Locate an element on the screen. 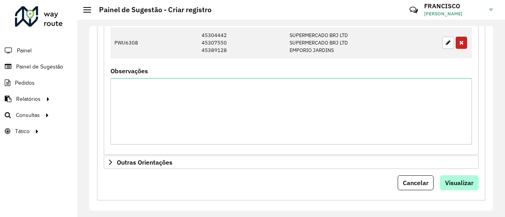  span: Outras Orientações is located at coordinates (144, 162).